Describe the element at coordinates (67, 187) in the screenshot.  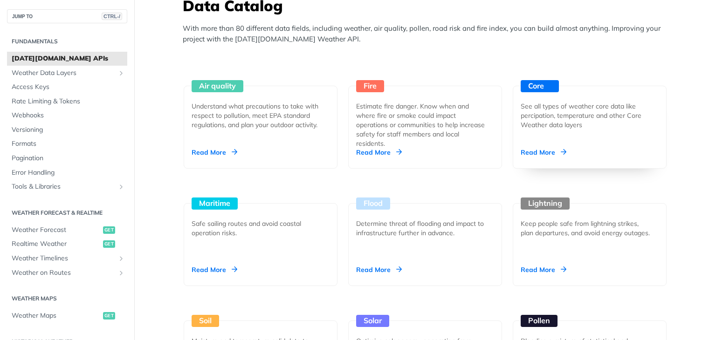
I see `a: Tools & LibrariesShow subpages for Tools & Libraries` at that location.